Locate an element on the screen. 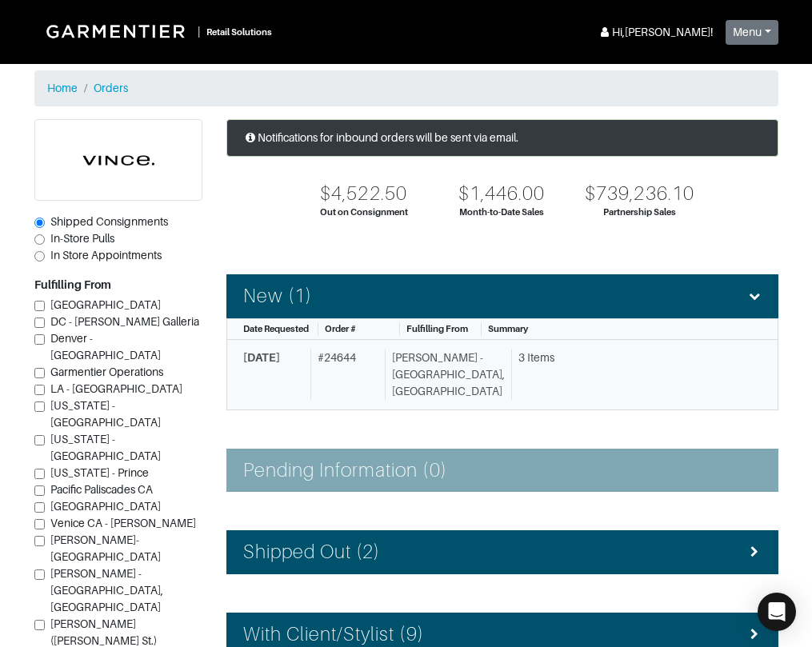 This screenshot has height=647, width=812. h4: With Client/Stylist (9) is located at coordinates (333, 634).